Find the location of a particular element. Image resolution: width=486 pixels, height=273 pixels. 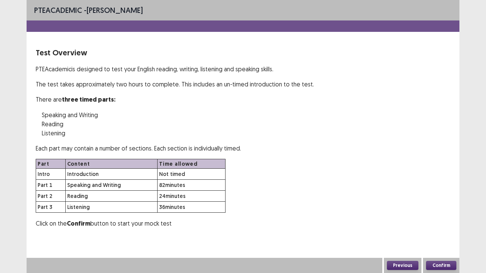

td: 82 minutes is located at coordinates (191, 185).